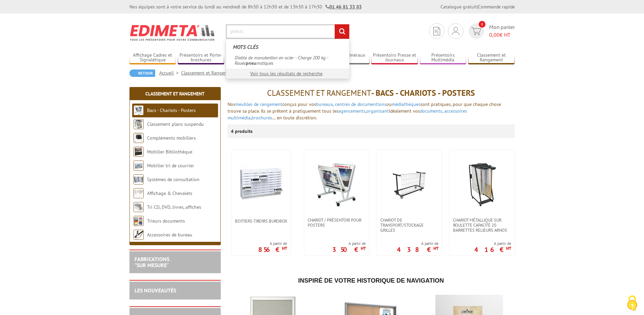  Describe the element at coordinates (173, 180) in the screenshot. I see `a: Systèmes de consultation` at that location.